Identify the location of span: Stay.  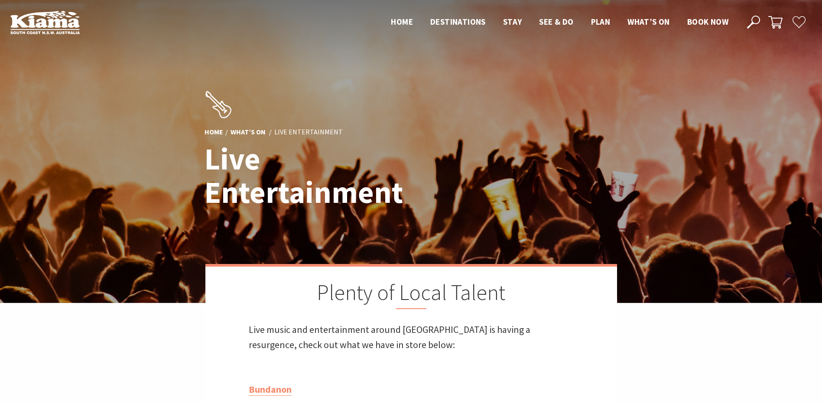
(513, 22).